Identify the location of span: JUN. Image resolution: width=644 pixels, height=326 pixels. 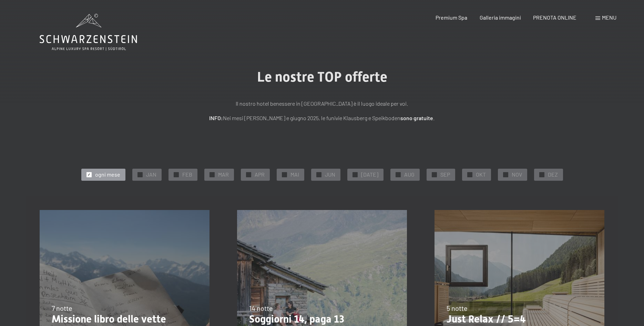
(330, 175).